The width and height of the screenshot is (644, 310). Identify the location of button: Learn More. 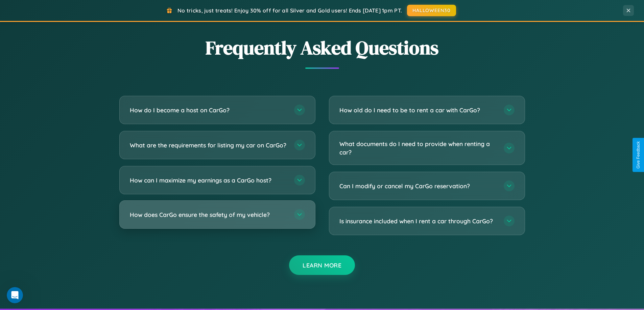
(322, 265).